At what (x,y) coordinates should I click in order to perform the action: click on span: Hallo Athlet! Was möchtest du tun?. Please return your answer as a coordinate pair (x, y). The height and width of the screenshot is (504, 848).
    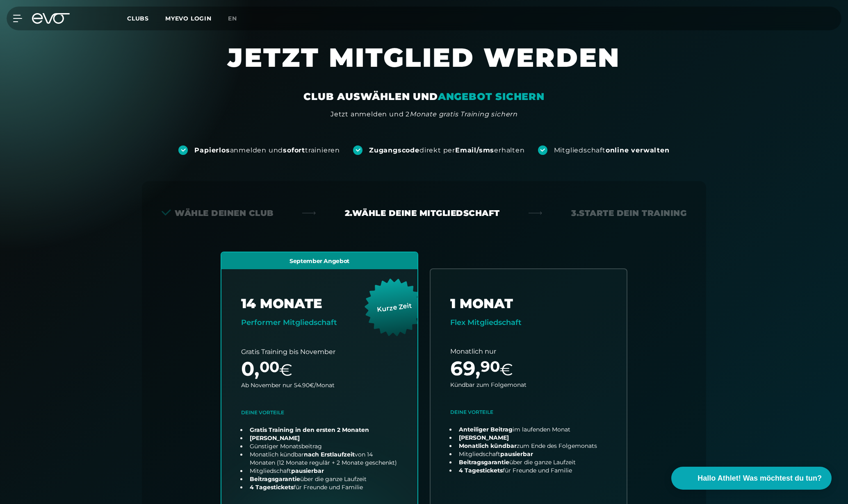
    Looking at the image, I should click on (760, 478).